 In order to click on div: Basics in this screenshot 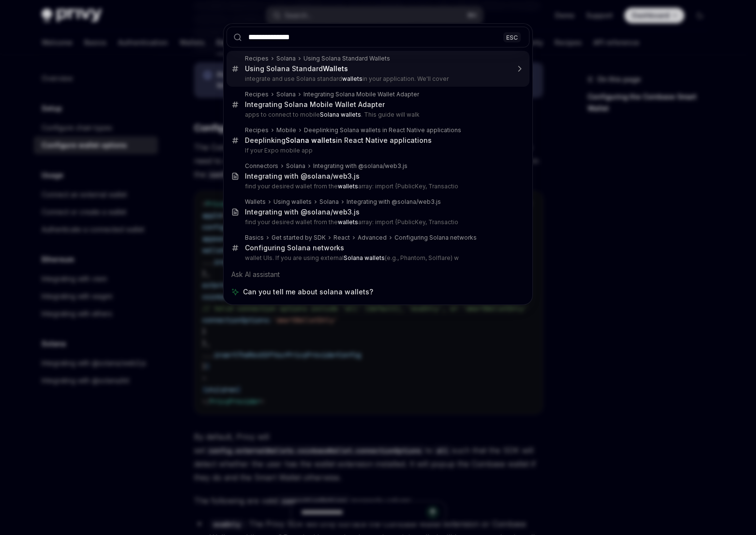, I will do `click(254, 237)`.